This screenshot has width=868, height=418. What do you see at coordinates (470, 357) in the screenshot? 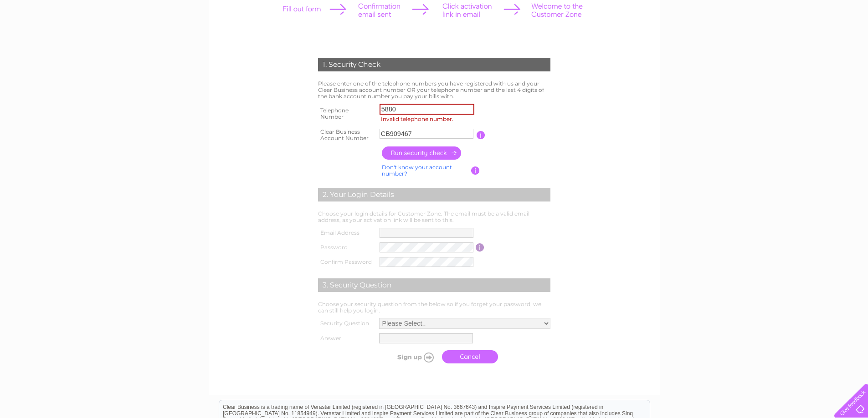
I see `a: Cancel` at bounding box center [470, 357].